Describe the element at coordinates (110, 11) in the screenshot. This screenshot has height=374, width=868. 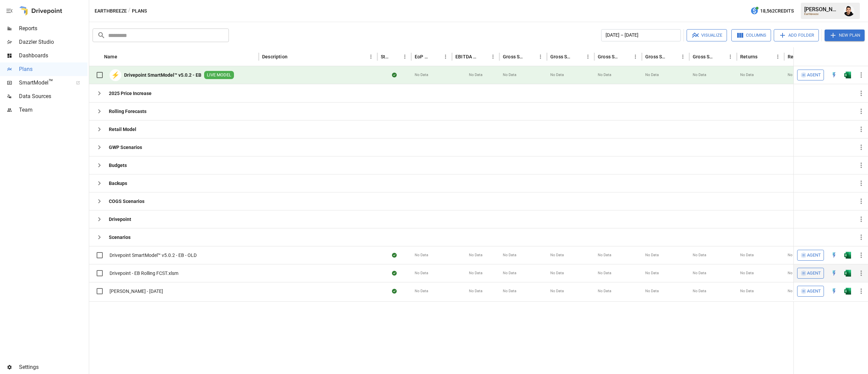
I see `button: Earthbreeze` at that location.